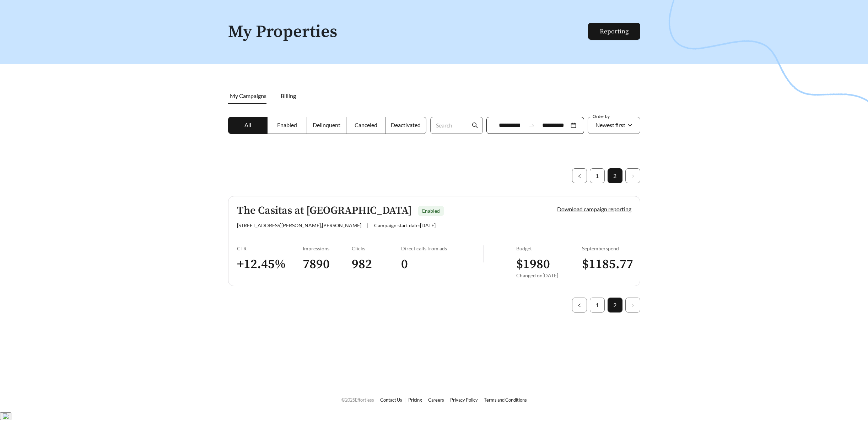 The height and width of the screenshot is (435, 868). Describe the element at coordinates (484, 254) in the screenshot. I see `img: line` at that location.